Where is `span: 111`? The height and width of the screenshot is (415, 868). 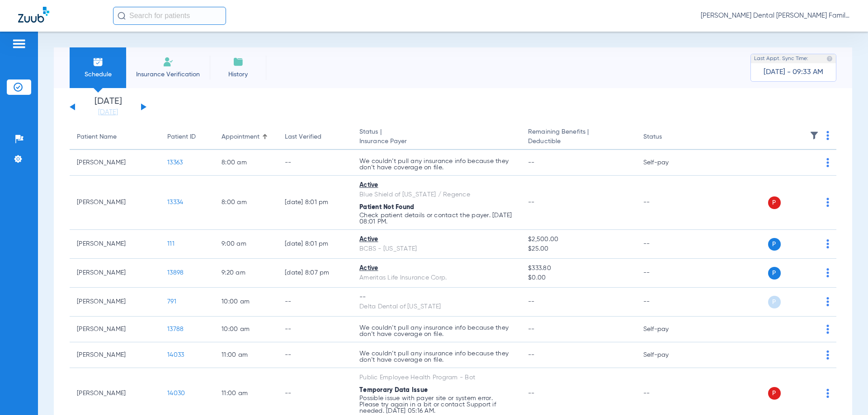 span: 111 is located at coordinates (171, 244).